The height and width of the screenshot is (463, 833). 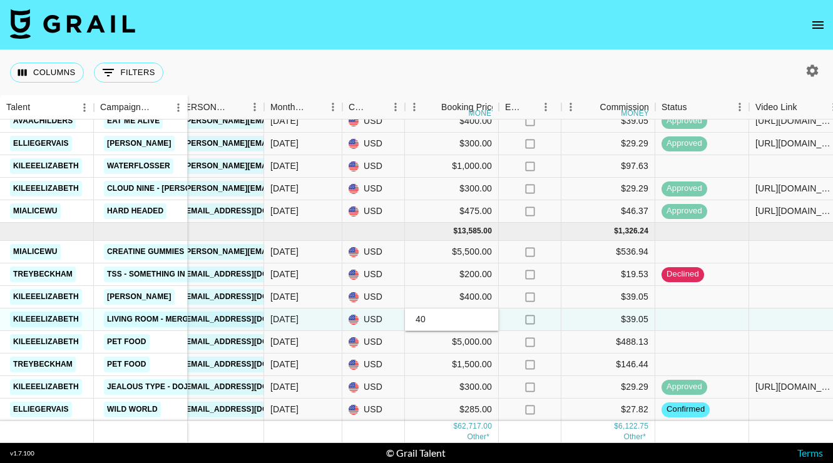 What do you see at coordinates (634, 437) in the screenshot?
I see `span: € 9.76` at bounding box center [634, 437].